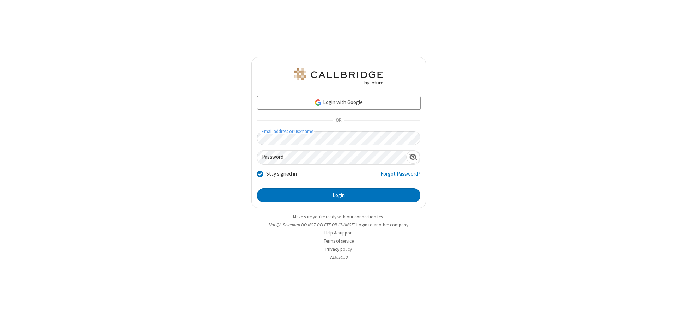  Describe the element at coordinates (400, 177) in the screenshot. I see `a: Forgot Password?` at that location.